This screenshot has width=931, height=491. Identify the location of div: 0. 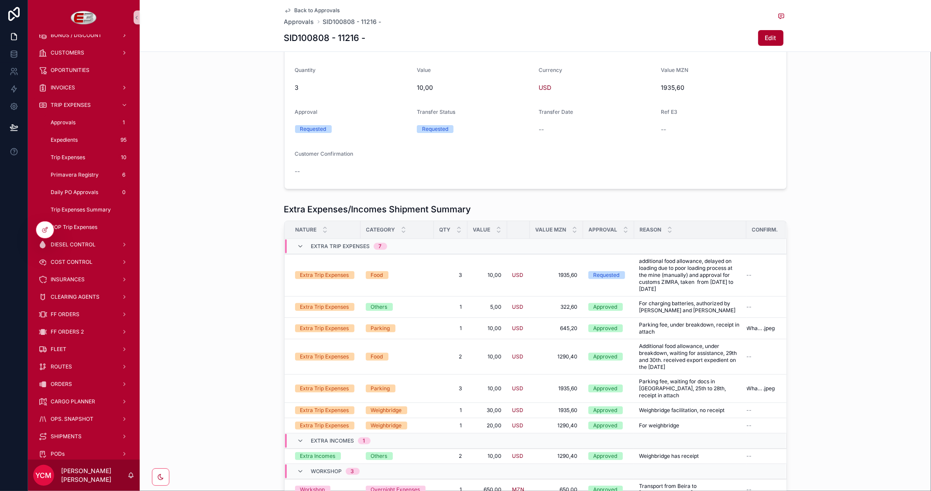
(124, 192).